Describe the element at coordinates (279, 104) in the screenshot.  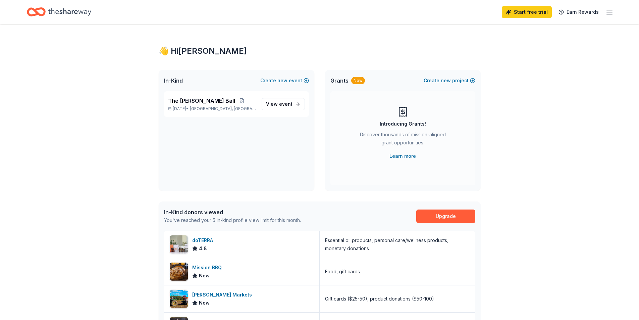
I see `span: View` at that location.